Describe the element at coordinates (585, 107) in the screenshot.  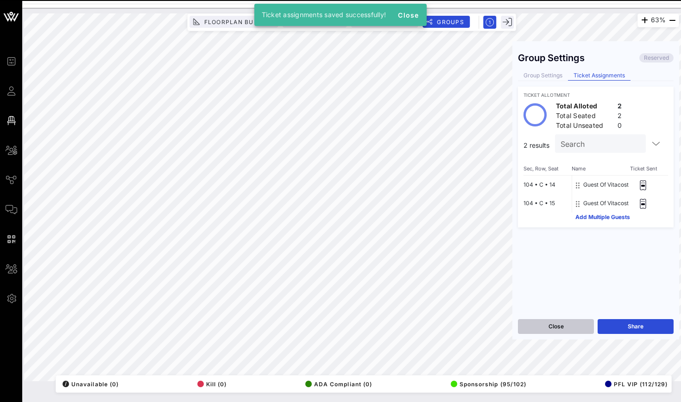
I see `div: Total Alloted` at that location.